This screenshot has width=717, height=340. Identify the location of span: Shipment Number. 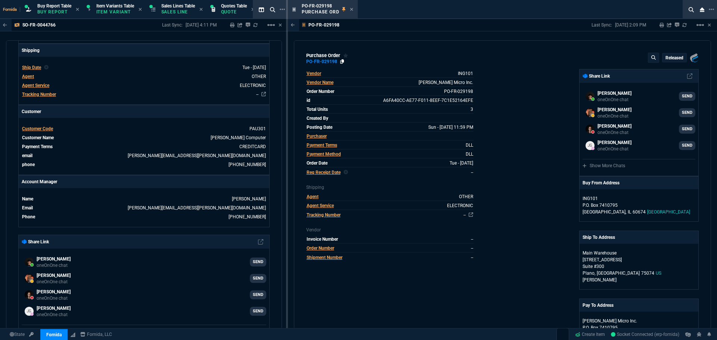
(324, 258).